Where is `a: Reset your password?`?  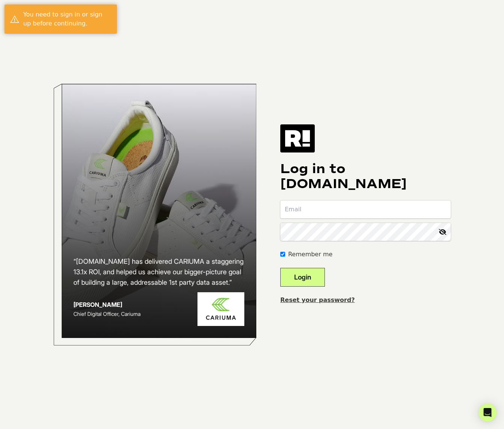 a: Reset your password? is located at coordinates (317, 300).